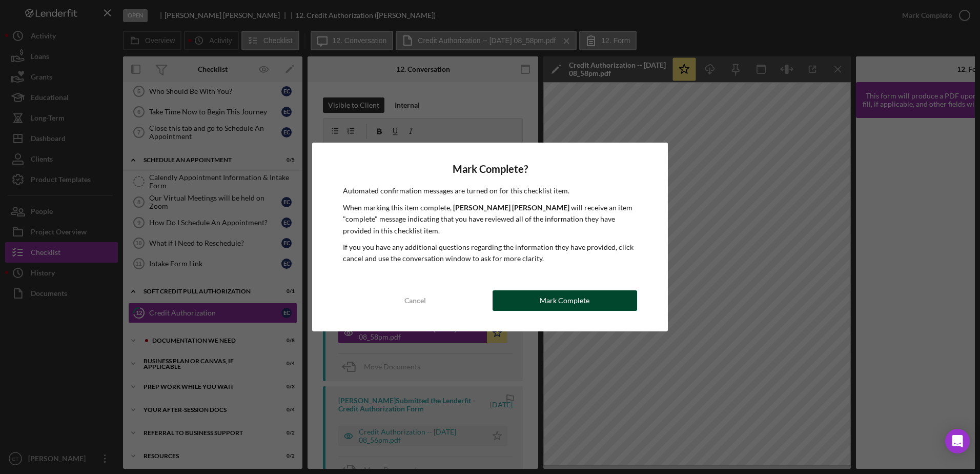  What do you see at coordinates (490, 253) in the screenshot?
I see `p: If you you have any additional questions regarding the information they have provided, click canc...` at bounding box center [490, 253].